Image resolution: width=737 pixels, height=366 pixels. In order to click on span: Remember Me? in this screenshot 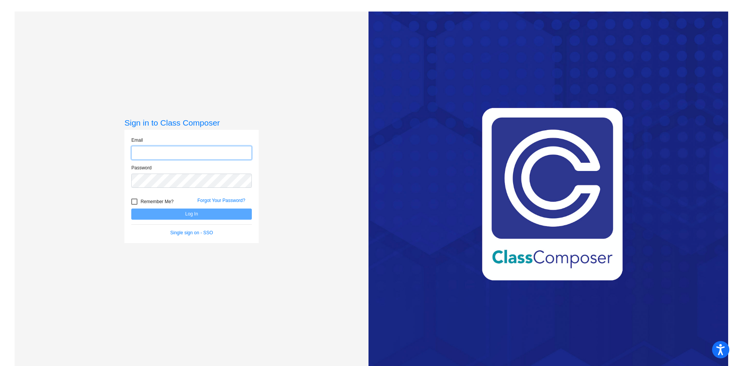, I will do `click(157, 202)`.